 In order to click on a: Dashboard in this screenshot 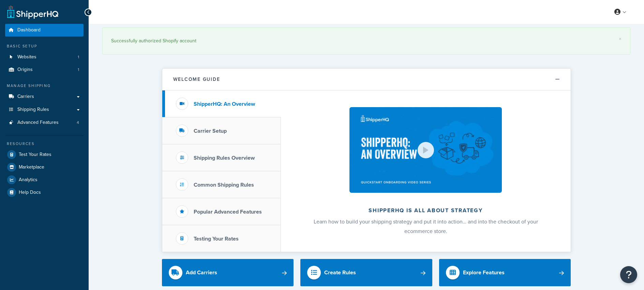, I will do `click(45, 30)`.